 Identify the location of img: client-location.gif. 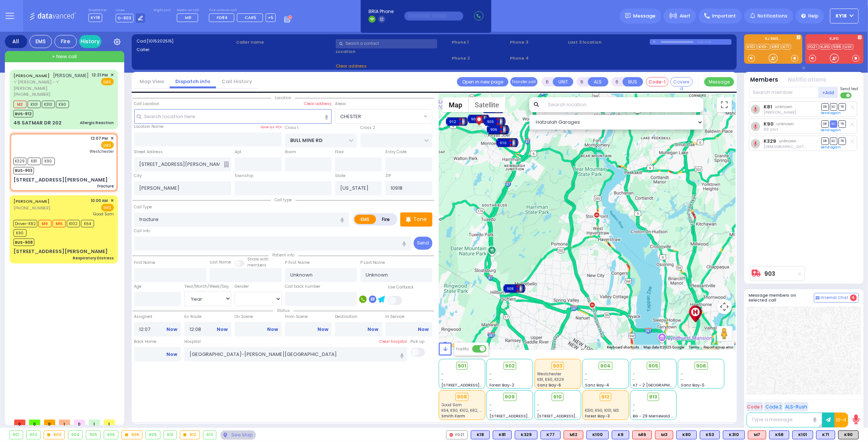
(479, 119).